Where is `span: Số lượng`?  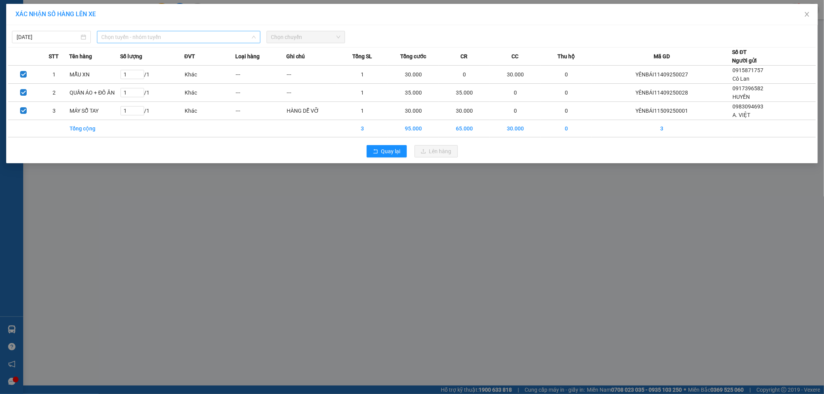
span: Số lượng is located at coordinates (131, 56).